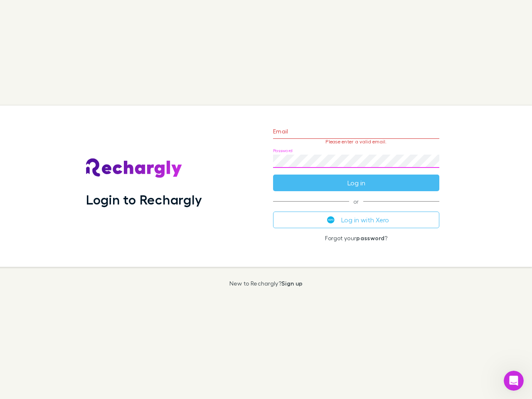  Describe the element at coordinates (356, 201) in the screenshot. I see `span: or` at that location.